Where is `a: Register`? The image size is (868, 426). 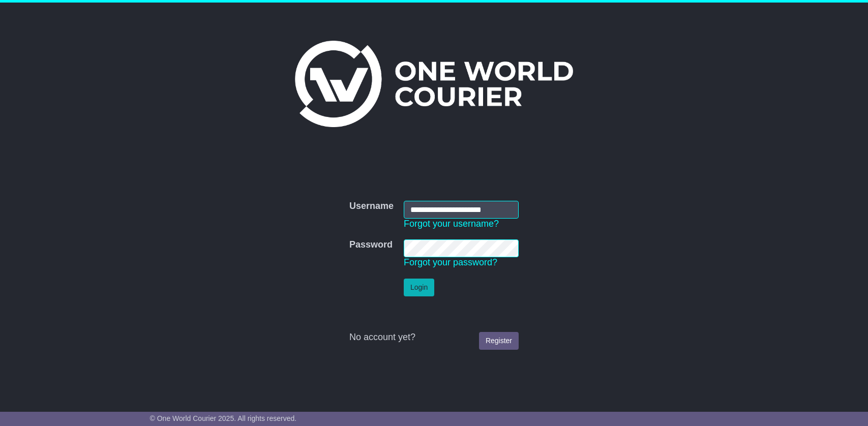 a: Register is located at coordinates (499, 341).